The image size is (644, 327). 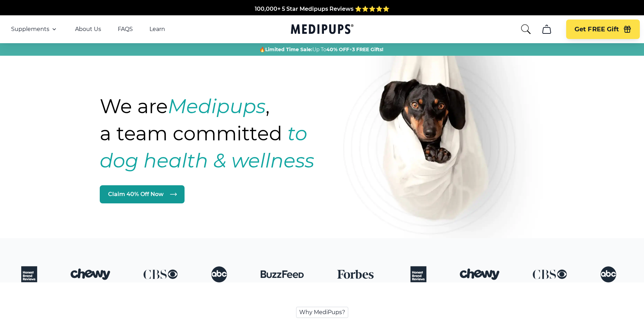 I want to click on a: Learn, so click(x=157, y=30).